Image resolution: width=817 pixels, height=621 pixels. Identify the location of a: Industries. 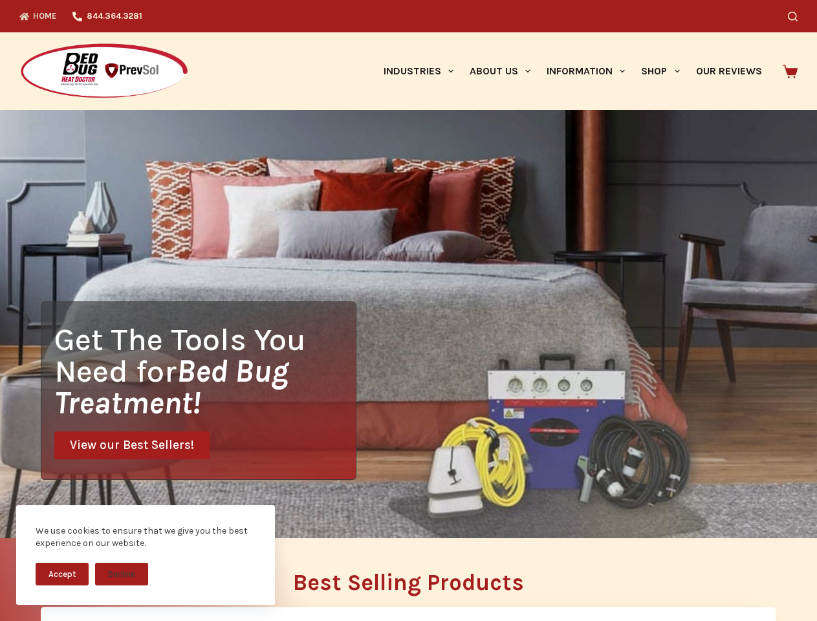
(418, 71).